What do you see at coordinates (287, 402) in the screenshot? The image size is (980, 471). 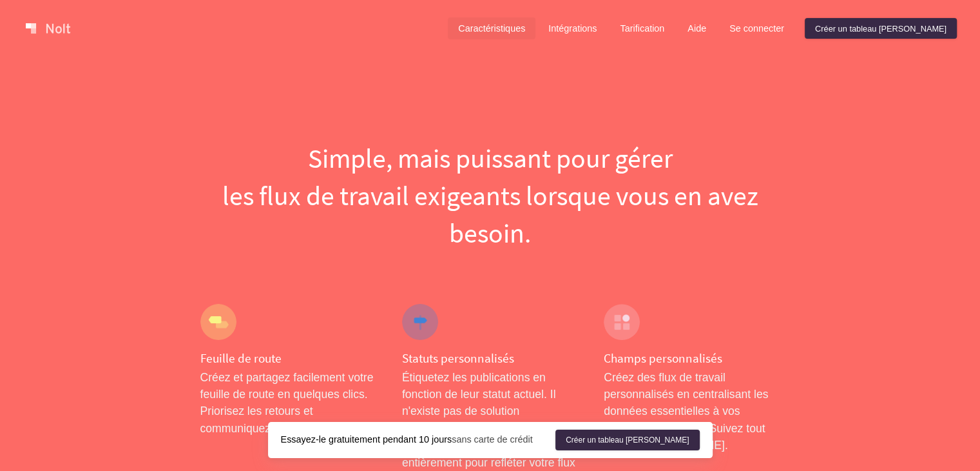 I see `font: Créez et partagez facilement votre feuille de route en quelques clics. Priorisez les retours et c...` at bounding box center [287, 402].